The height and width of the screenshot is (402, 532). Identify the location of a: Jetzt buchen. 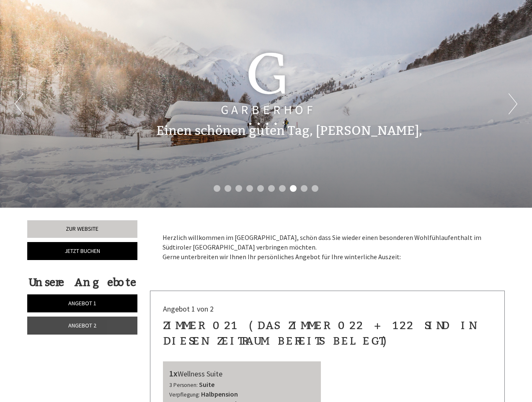
(82, 251).